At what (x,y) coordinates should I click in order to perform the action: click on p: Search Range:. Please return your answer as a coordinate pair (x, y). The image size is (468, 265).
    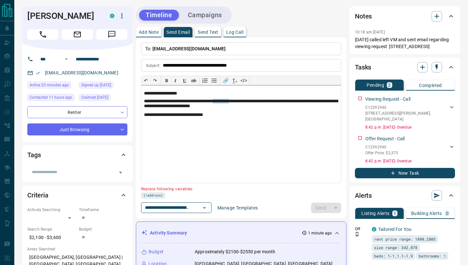
    Looking at the image, I should click on (51, 229).